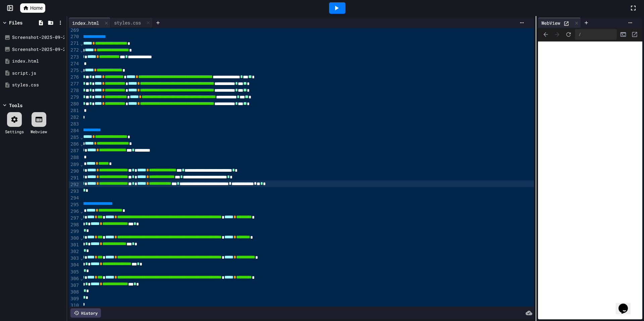 Image resolution: width=644 pixels, height=321 pixels. I want to click on a: Home, so click(33, 8).